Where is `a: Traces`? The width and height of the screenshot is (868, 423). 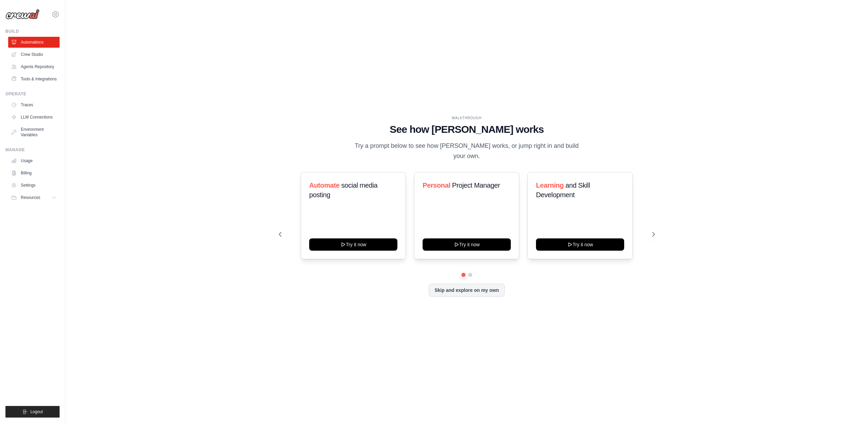 a: Traces is located at coordinates (33, 105).